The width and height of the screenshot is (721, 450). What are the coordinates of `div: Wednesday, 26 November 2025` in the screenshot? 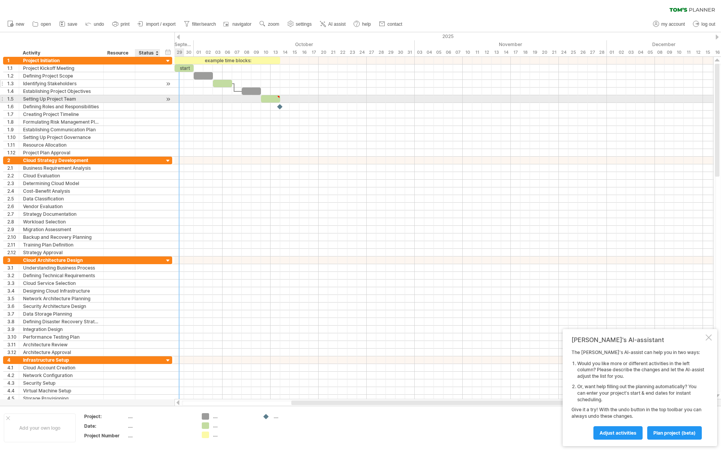 It's located at (582, 52).